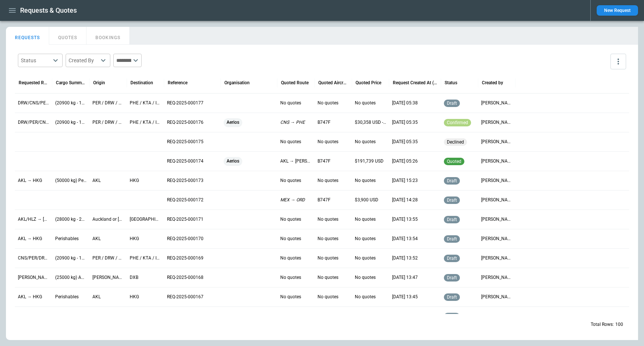 Image resolution: width=644 pixels, height=346 pixels. I want to click on div: Reference, so click(178, 83).